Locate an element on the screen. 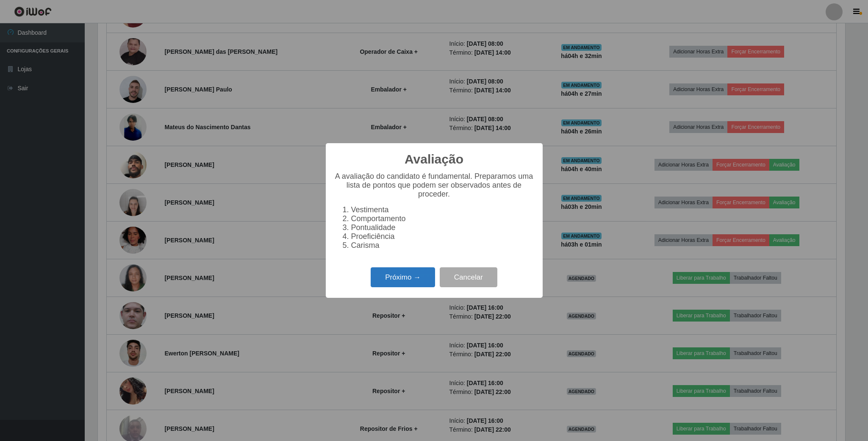 The image size is (868, 441). p: A avaliação do candidato é fundamental. Preparamos uma lista de pontos que podem ser observados a... is located at coordinates (434, 185).